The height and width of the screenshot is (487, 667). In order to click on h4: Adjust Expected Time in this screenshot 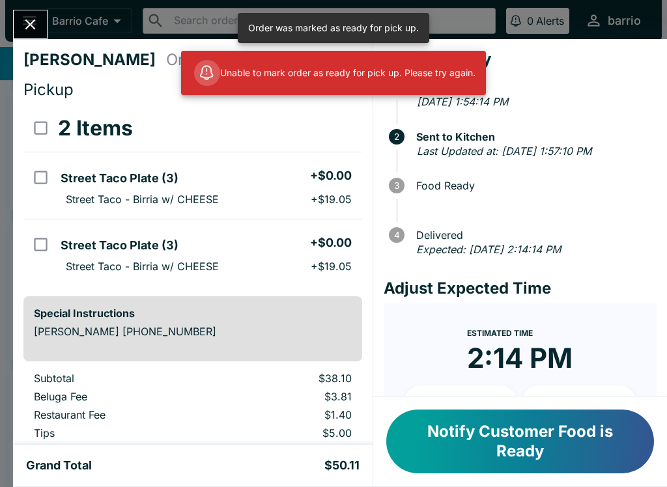, I will do `click(520, 289)`.